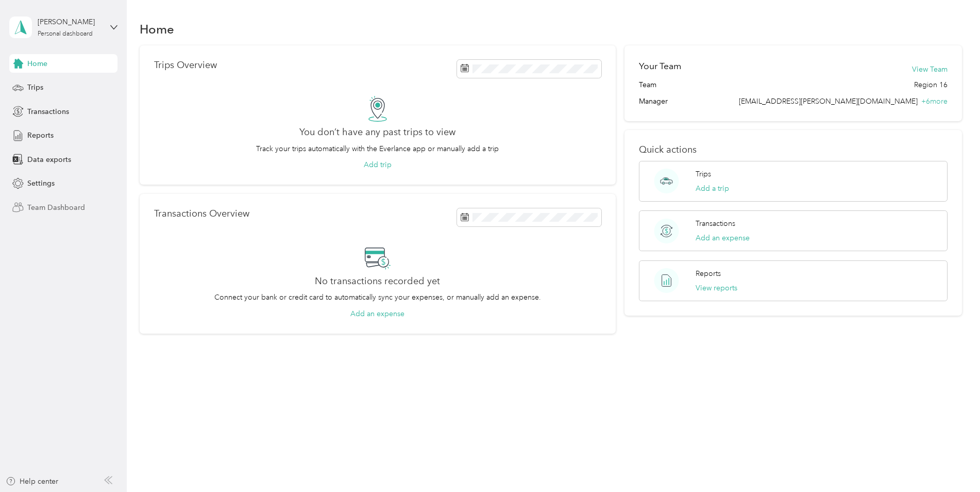 The height and width of the screenshot is (492, 980). Describe the element at coordinates (49, 159) in the screenshot. I see `span: Data exports` at that location.